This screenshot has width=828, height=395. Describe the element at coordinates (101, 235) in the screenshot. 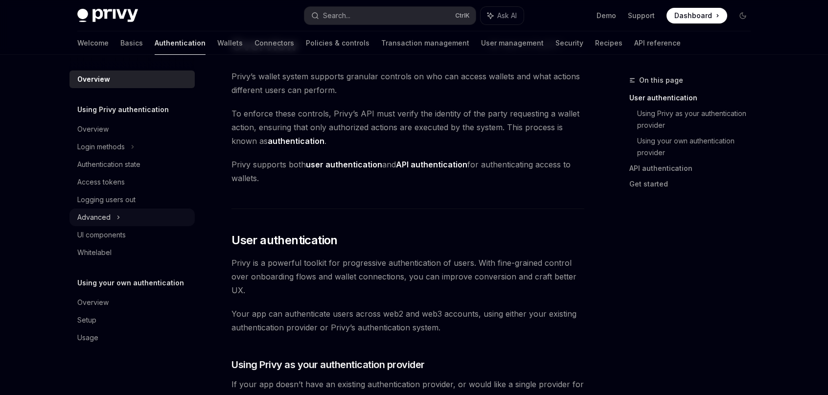

I see `div: UI components` at that location.